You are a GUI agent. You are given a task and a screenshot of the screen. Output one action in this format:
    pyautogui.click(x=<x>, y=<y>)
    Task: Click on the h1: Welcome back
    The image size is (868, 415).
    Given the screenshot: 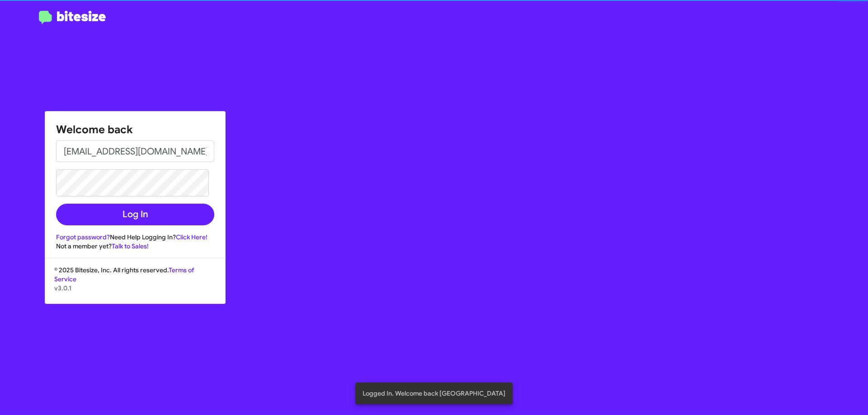 What is the action you would take?
    pyautogui.click(x=135, y=130)
    